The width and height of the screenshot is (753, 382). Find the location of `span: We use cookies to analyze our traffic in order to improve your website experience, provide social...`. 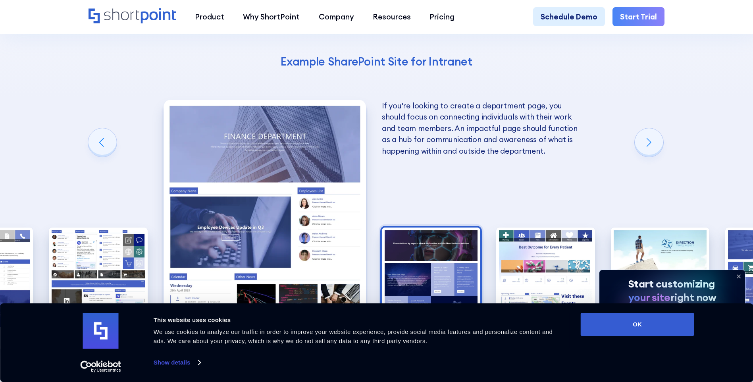

span: We use cookies to analyze our traffic in order to improve your website experience, provide social... is located at coordinates (353, 336).